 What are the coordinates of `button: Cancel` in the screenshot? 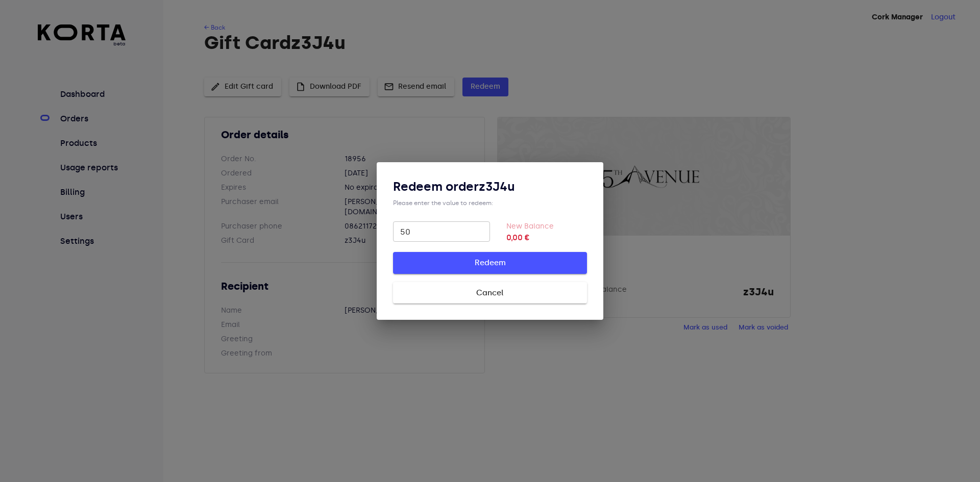 It's located at (490, 292).